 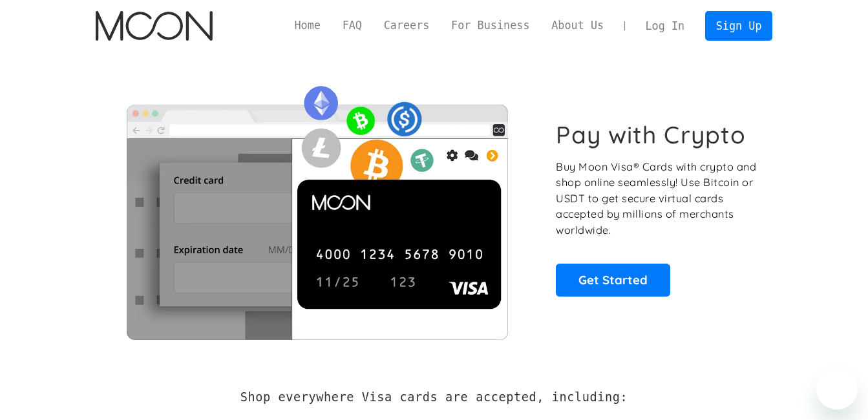 I want to click on a: Log In, so click(x=665, y=26).